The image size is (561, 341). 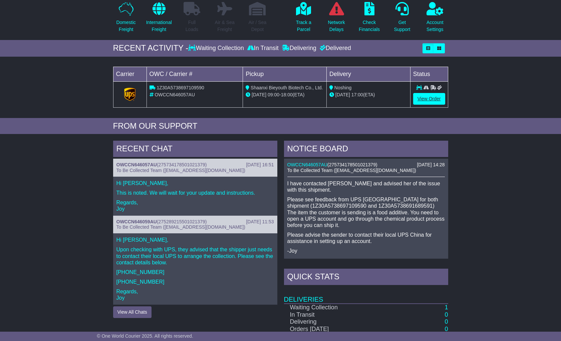 What do you see at coordinates (435, 19) in the screenshot?
I see `a: AccountSettings` at bounding box center [435, 19].